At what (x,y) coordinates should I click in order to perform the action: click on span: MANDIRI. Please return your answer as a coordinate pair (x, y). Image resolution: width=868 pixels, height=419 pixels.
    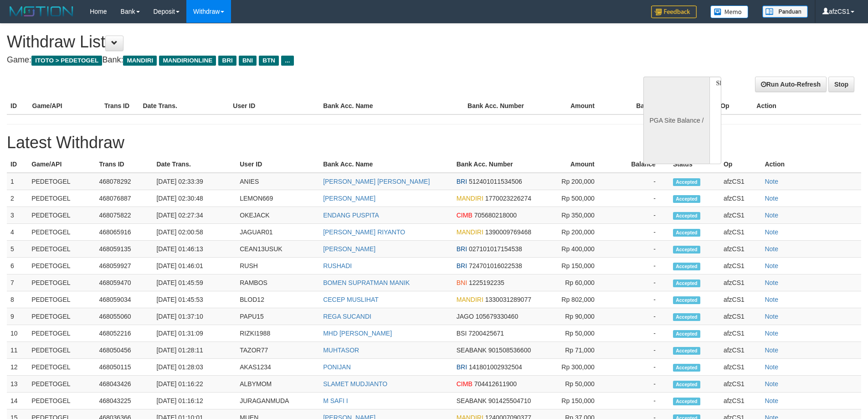
    Looking at the image, I should click on (140, 61).